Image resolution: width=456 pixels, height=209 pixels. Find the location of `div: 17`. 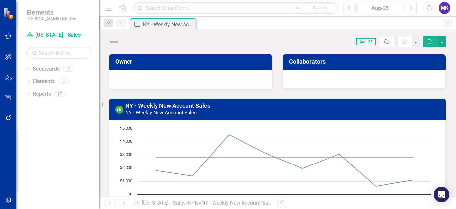

div: 17 is located at coordinates (60, 94).